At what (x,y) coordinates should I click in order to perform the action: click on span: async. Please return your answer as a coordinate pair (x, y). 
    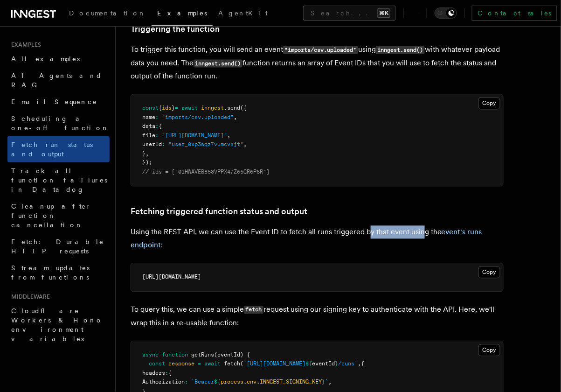
    Looking at the image, I should click on (150, 355).